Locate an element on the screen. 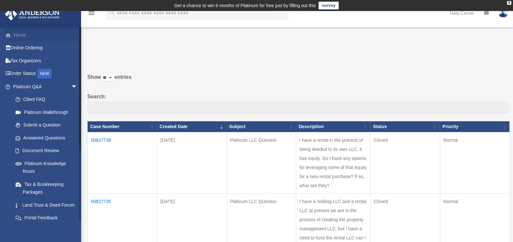  img: Anderson Advisors Platinum Portal is located at coordinates (32, 14).